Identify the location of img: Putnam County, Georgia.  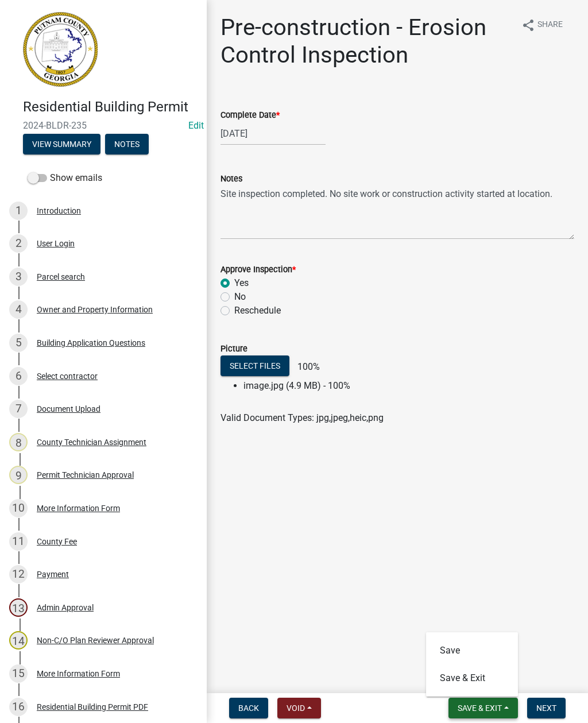
(60, 49).